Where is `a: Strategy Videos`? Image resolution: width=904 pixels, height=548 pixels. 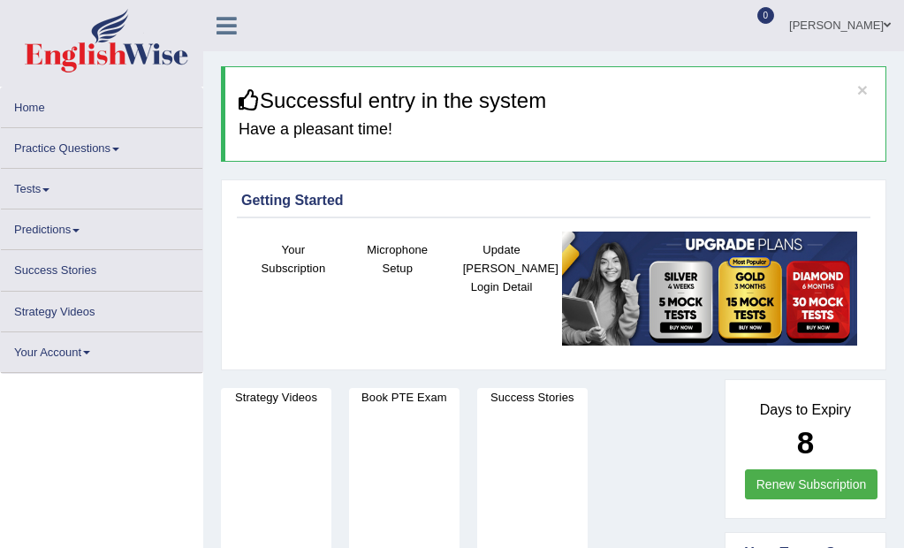
a: Strategy Videos is located at coordinates (102, 309).